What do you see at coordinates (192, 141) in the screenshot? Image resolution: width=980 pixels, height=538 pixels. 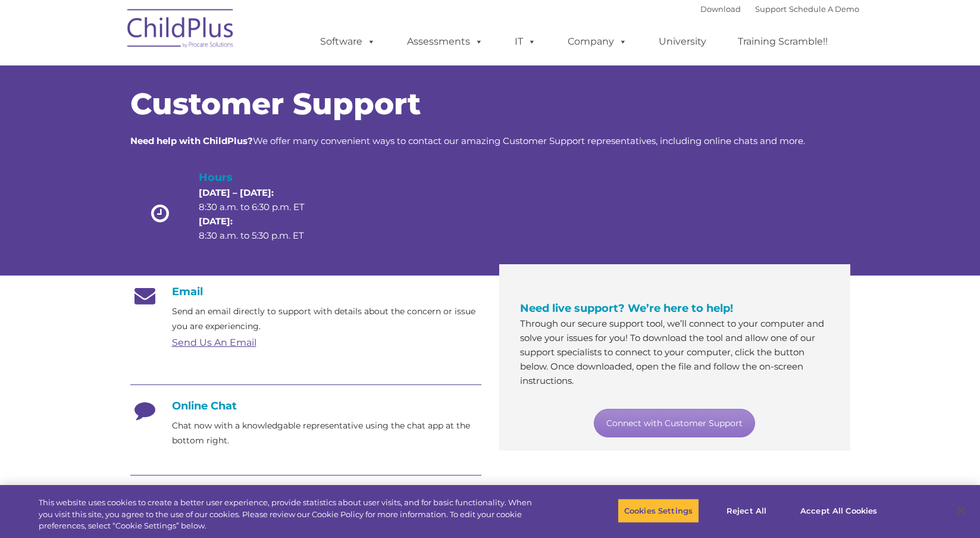 I see `strong: Need help with ChildPlus?` at bounding box center [192, 141].